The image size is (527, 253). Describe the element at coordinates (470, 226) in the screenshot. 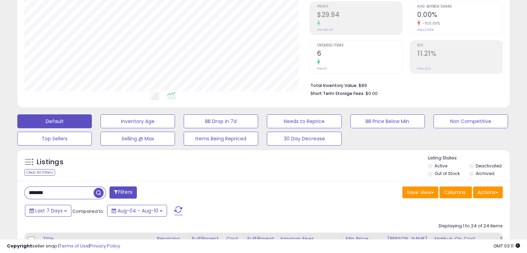

I see `div: Displaying 1 to 24 of 24 items` at that location.